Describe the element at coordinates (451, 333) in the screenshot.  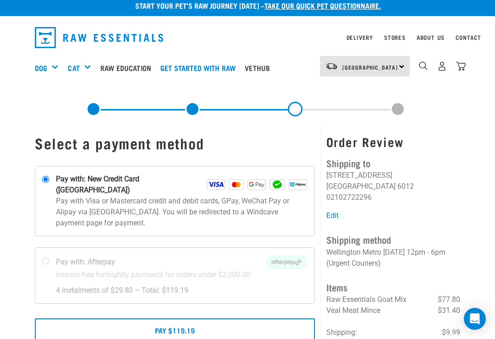
I see `span: $9.99` at that location.